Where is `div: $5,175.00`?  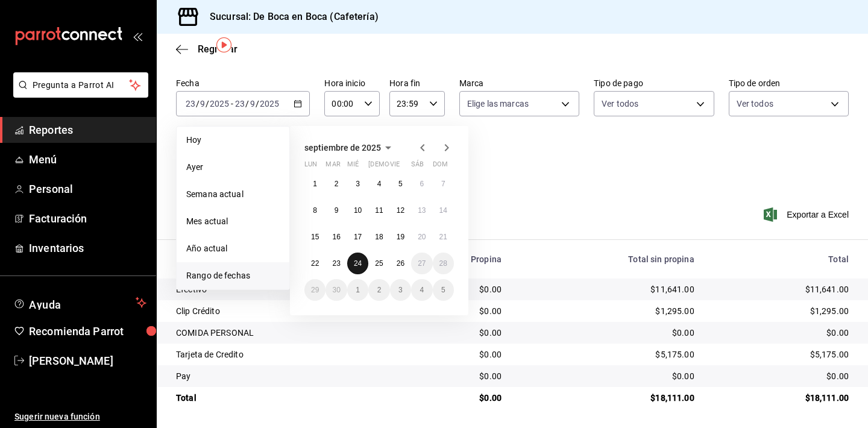
div: $5,175.00 is located at coordinates (607, 355).